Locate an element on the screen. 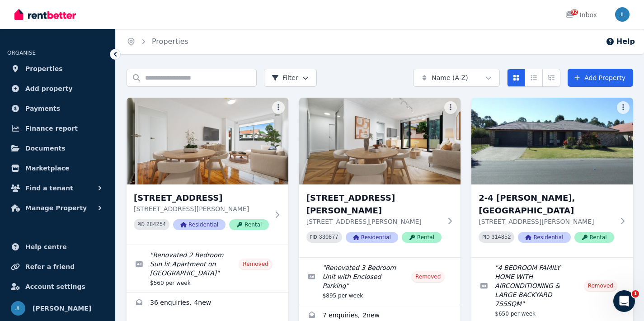 The height and width of the screenshot is (321, 644). button: Name (A-Z) is located at coordinates (457, 78).